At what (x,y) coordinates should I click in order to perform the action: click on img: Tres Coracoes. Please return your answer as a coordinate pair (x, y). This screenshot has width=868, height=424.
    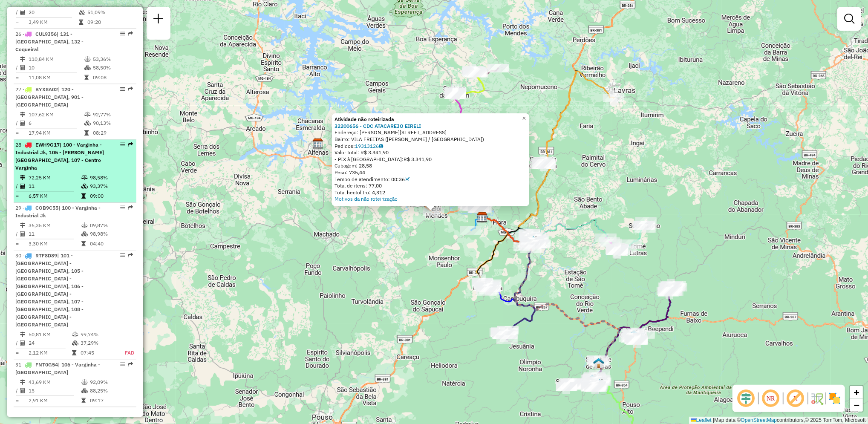
    Looking at the image, I should click on (534, 242).